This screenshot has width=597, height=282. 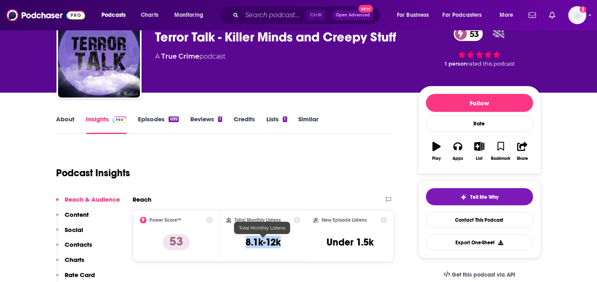 I want to click on button: Play, so click(x=437, y=151).